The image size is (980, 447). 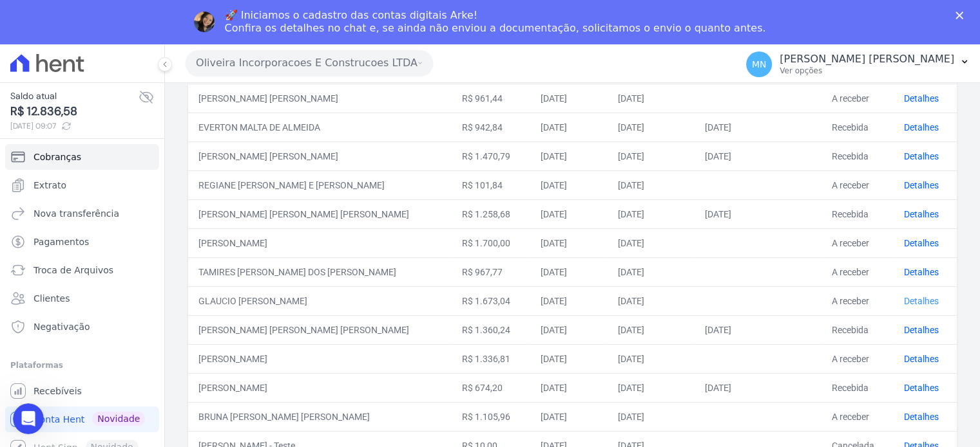 What do you see at coordinates (74, 96) in the screenshot?
I see `span: Saldo atual` at bounding box center [74, 96].